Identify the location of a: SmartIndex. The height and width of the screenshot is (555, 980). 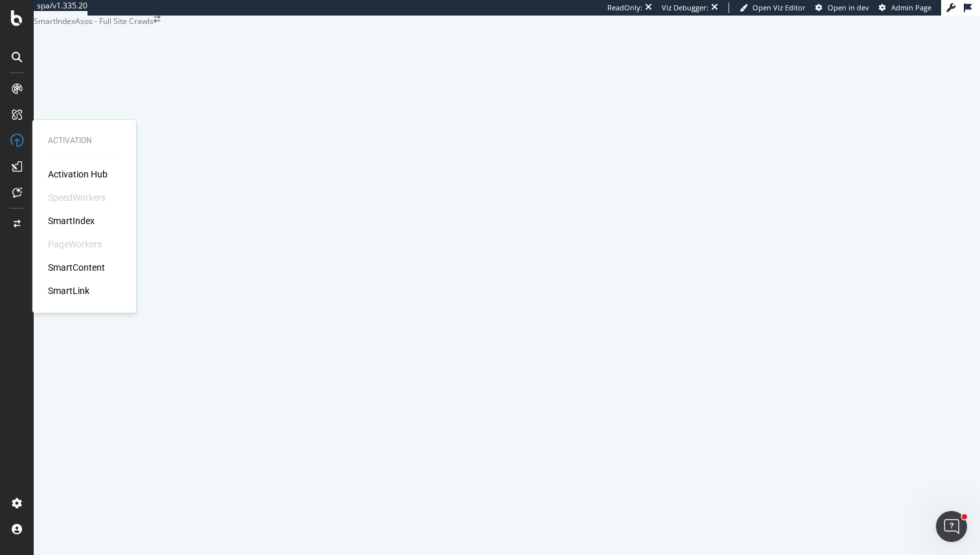
(72, 221).